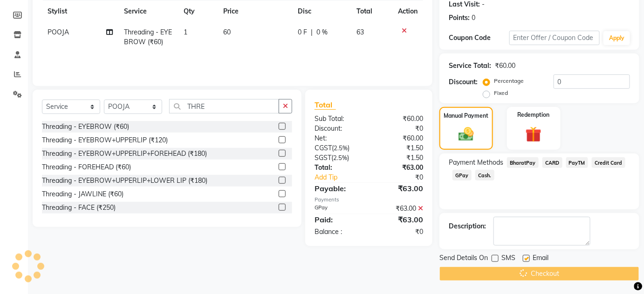 The height and width of the screenshot is (294, 644). I want to click on div: Coupon Code, so click(479, 38).